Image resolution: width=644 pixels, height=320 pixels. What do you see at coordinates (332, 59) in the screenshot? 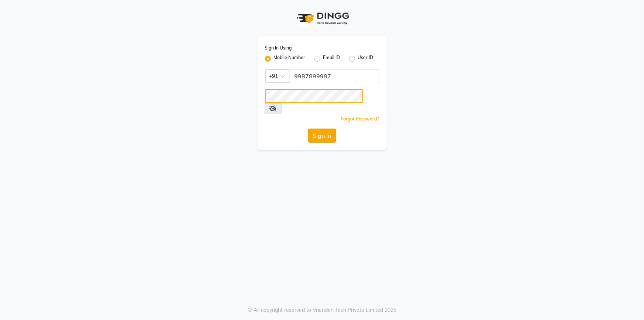
I see `label: Email ID` at bounding box center [332, 59].